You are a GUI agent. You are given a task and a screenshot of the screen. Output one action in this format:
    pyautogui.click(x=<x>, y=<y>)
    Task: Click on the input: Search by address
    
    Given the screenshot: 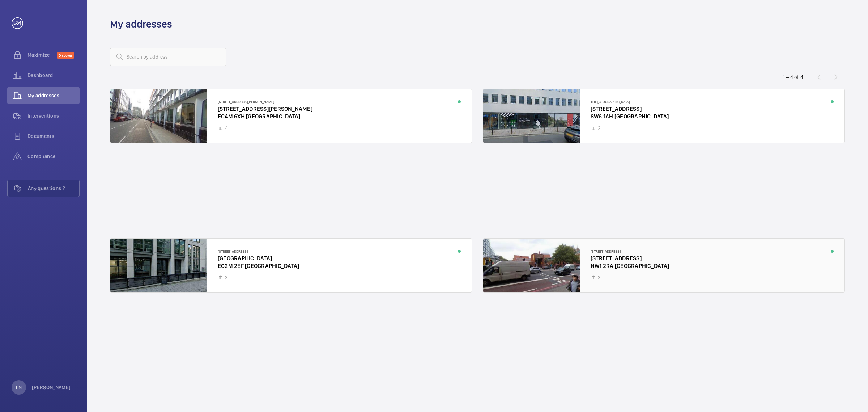 What is the action you would take?
    pyautogui.click(x=168, y=57)
    